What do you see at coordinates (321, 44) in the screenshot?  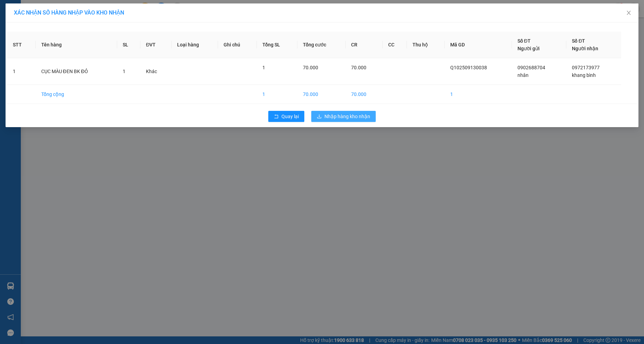 I see `th: Tổng cước` at bounding box center [321, 44].